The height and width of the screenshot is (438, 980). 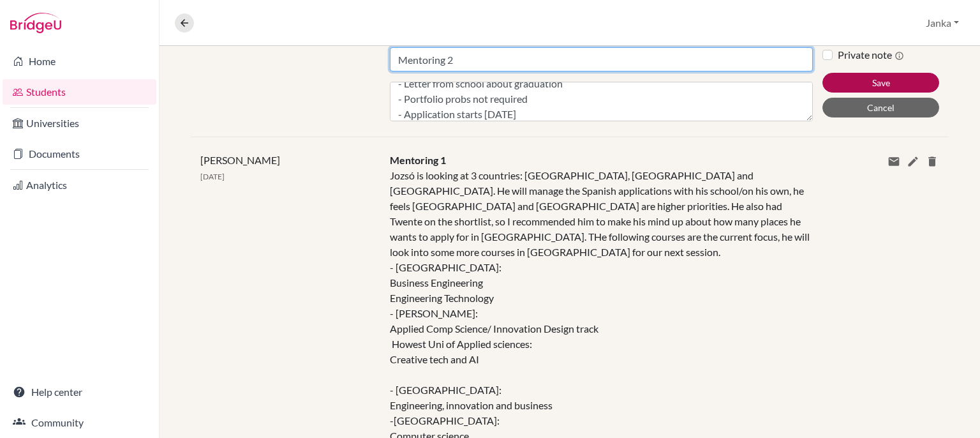 I want to click on a: Community, so click(x=79, y=423).